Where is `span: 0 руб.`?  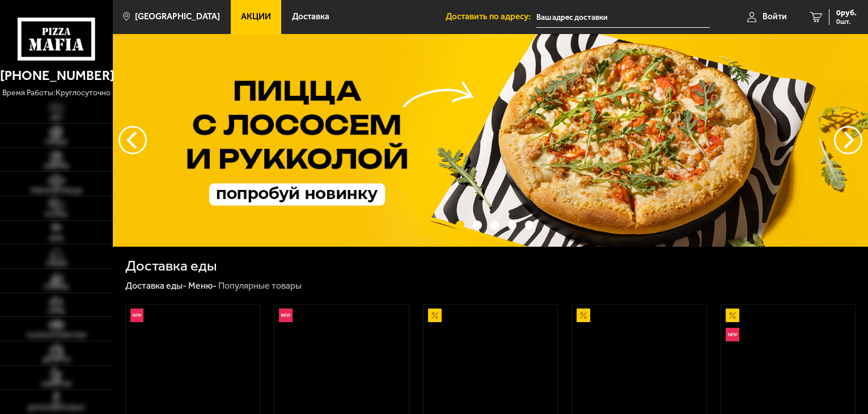
span: 0 руб. is located at coordinates (846, 13).